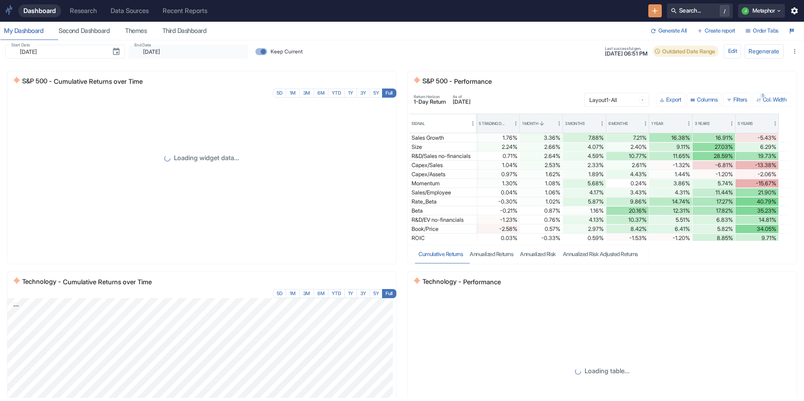 Image resolution: width=804 pixels, height=401 pixels. I want to click on div: 9.71%, so click(757, 238).